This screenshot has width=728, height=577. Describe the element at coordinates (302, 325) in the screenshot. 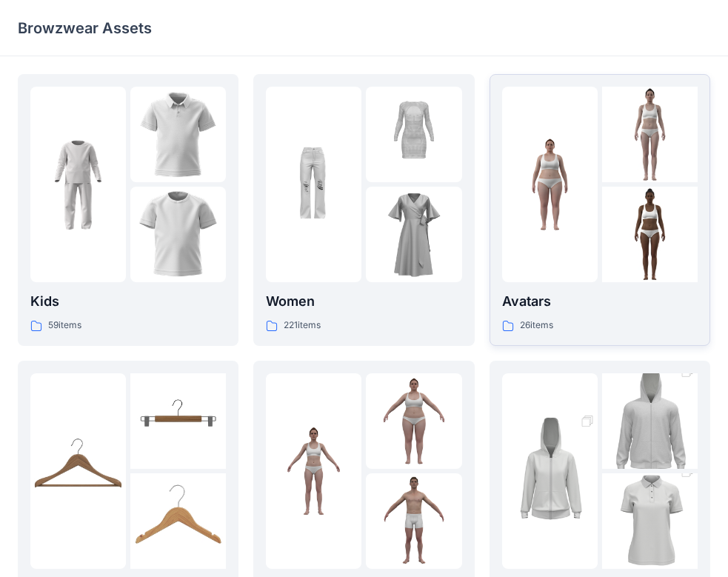

I see `p: 221 items` at that location.